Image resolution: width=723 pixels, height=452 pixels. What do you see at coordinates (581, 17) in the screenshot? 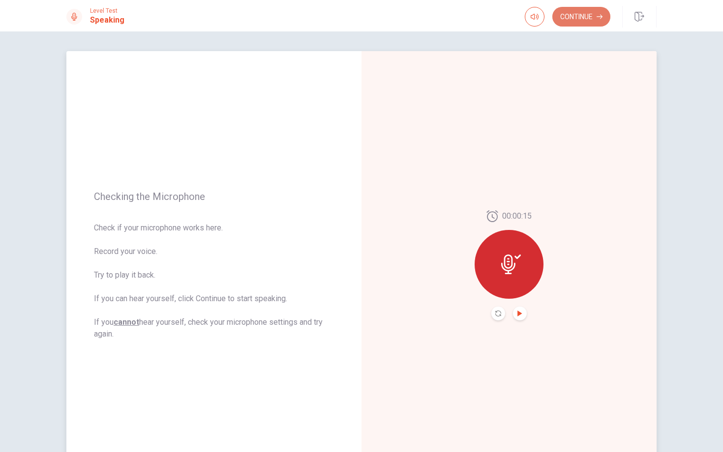
I see `button: Continue` at bounding box center [581, 17].